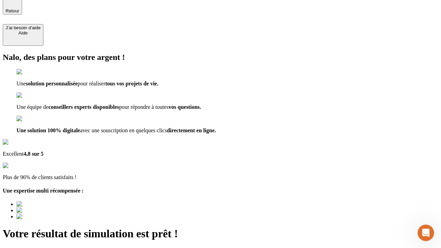 The width and height of the screenshot is (441, 248). I want to click on p: Plus de 96% de clients satisfaits !, so click(220, 177).